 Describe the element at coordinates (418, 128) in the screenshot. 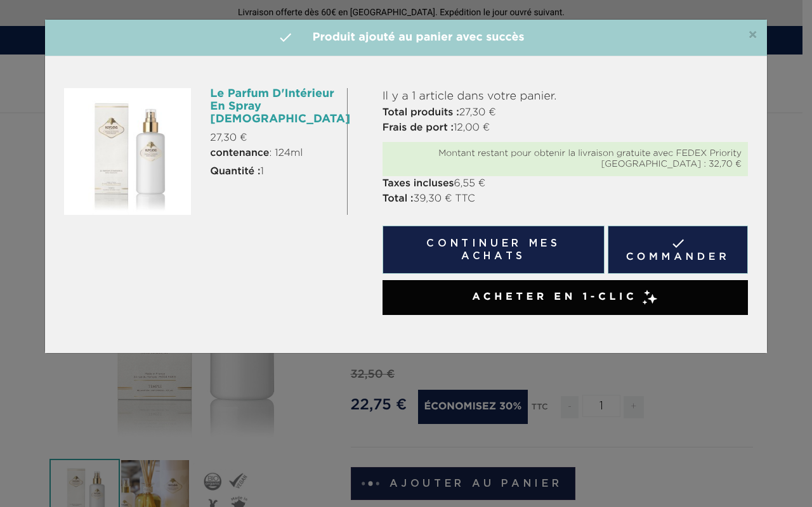

I see `strong: Frais de port :` at that location.